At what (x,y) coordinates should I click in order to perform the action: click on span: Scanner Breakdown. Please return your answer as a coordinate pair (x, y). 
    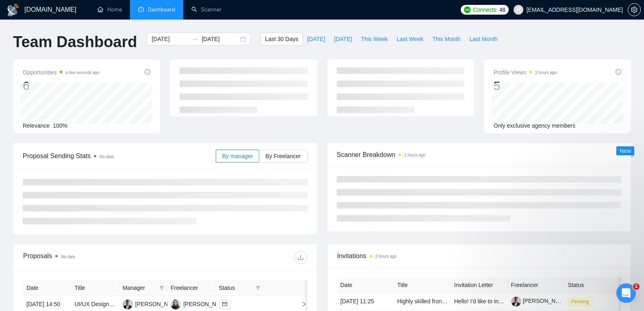
    Looking at the image, I should click on (479, 155).